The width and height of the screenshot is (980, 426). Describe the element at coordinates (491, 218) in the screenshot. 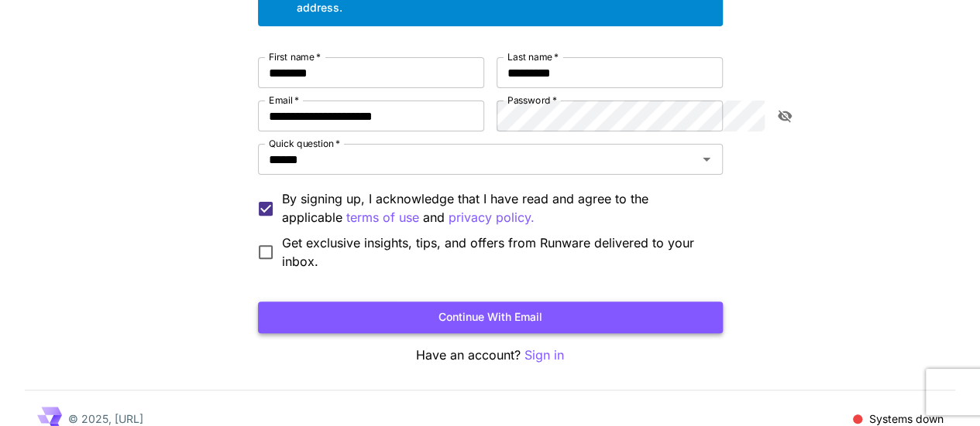

I see `p: privacy policy.` at that location.